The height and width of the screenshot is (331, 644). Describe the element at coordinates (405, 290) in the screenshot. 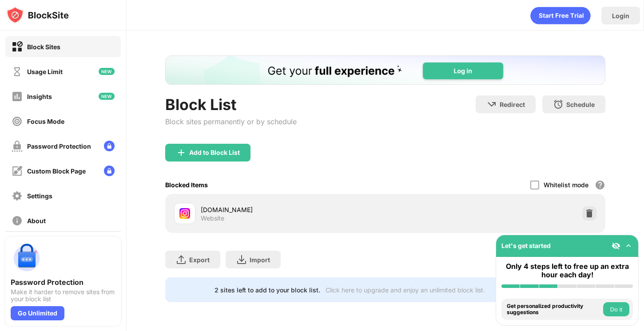

I see `div: Click here to upgrade and enjoy an unlimited block list.` at that location.